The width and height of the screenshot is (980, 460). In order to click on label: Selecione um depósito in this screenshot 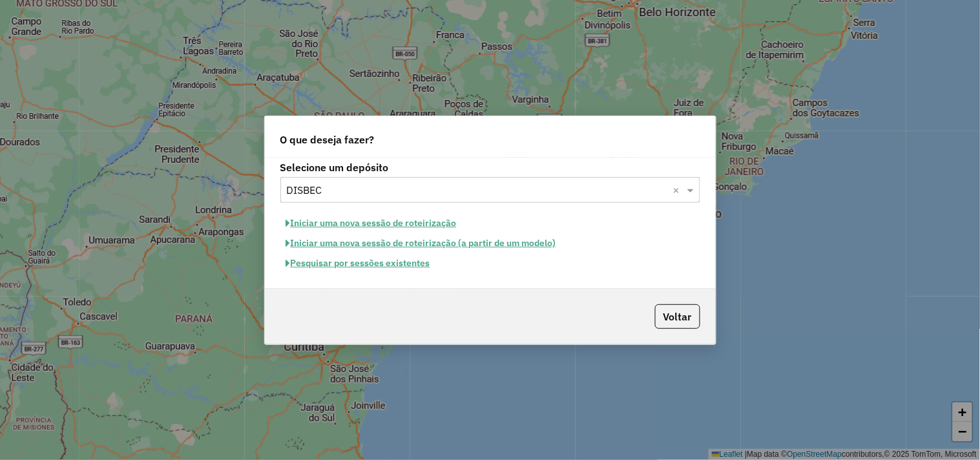, I will do `click(490, 167)`.